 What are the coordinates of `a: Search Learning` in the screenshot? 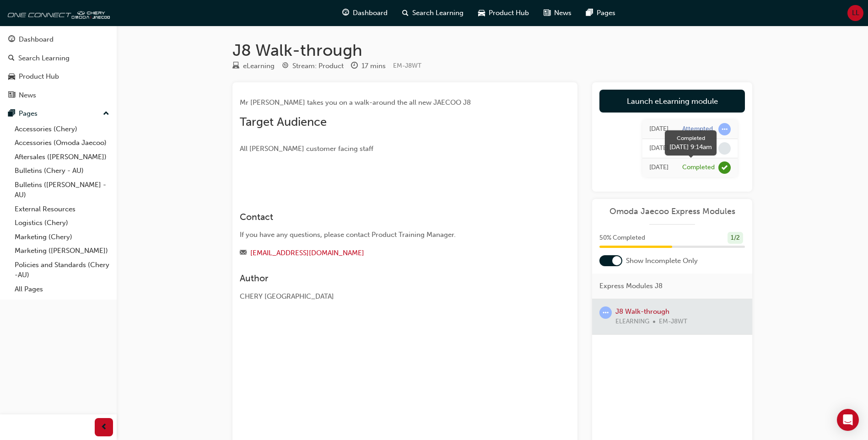 It's located at (58, 58).